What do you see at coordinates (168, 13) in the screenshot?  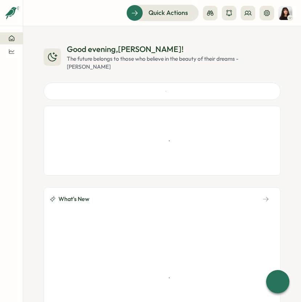 I see `span: Quick Actions` at bounding box center [168, 13].